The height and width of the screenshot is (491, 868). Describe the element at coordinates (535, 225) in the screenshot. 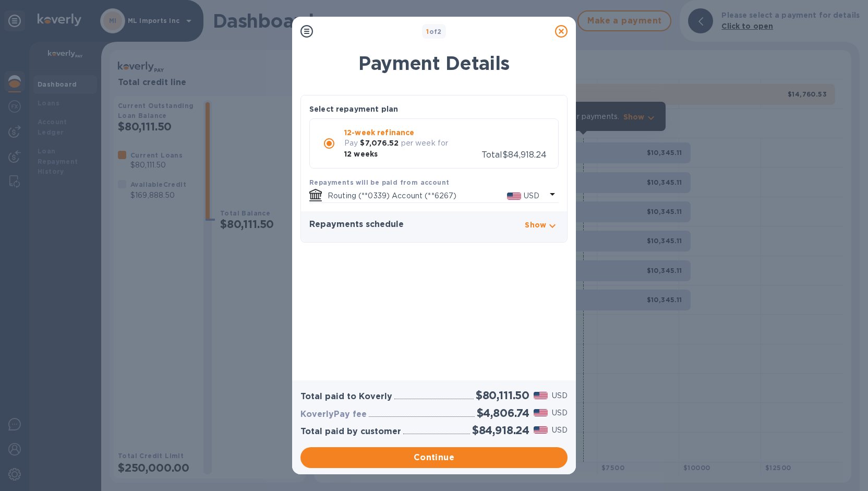

I see `p: Show` at that location.